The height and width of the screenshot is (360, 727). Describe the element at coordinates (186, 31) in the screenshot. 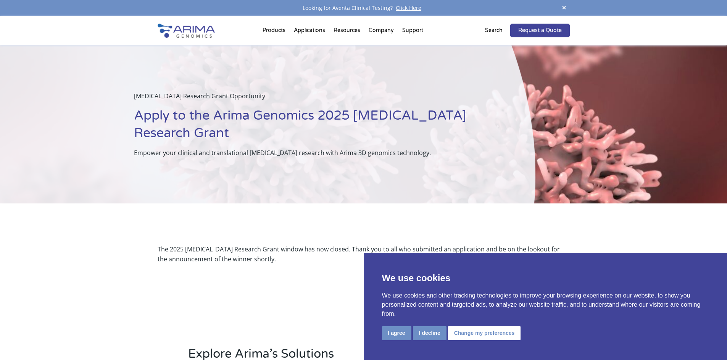

I see `img: Arima-Genomics-logo` at that location.